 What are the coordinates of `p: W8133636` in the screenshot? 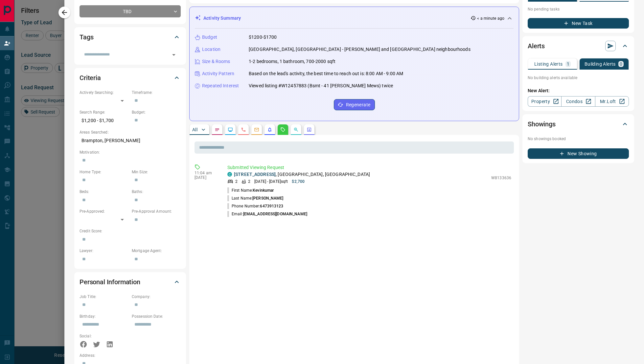 It's located at (501, 178).